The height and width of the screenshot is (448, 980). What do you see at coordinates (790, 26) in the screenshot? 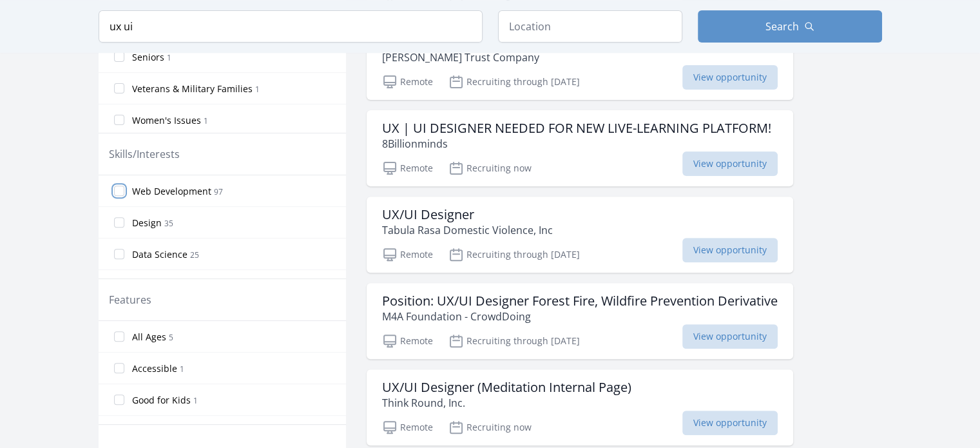
I see `button: Search` at bounding box center [790, 26].